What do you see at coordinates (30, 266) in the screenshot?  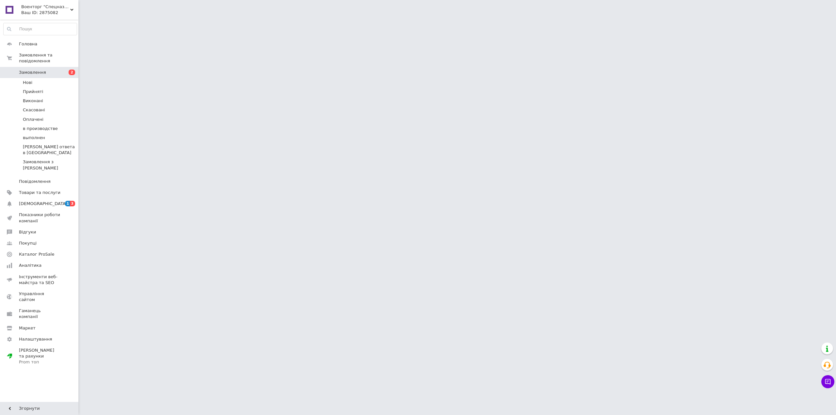 I see `span: Аналітика` at bounding box center [30, 266].